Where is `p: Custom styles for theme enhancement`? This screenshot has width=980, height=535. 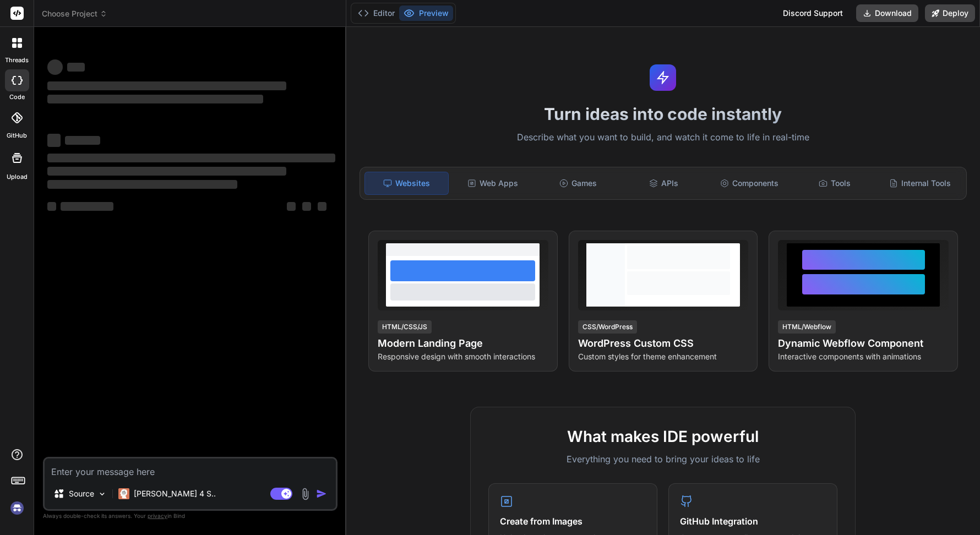 p: Custom styles for theme enhancement is located at coordinates (664, 357).